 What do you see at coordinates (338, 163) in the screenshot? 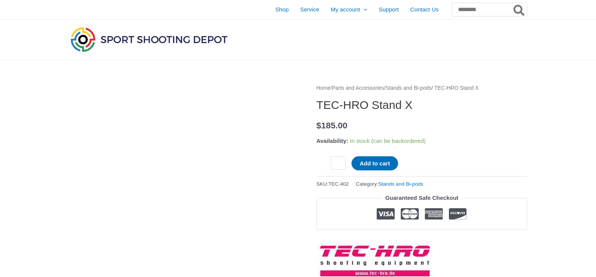
I see `input: Product quantity` at bounding box center [338, 163].